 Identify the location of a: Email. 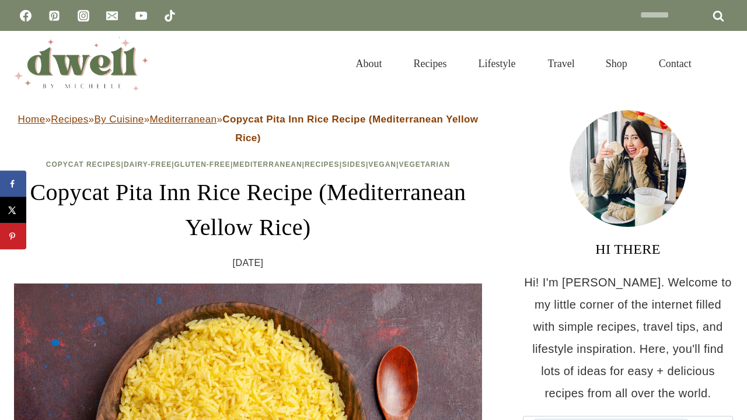
(112, 16).